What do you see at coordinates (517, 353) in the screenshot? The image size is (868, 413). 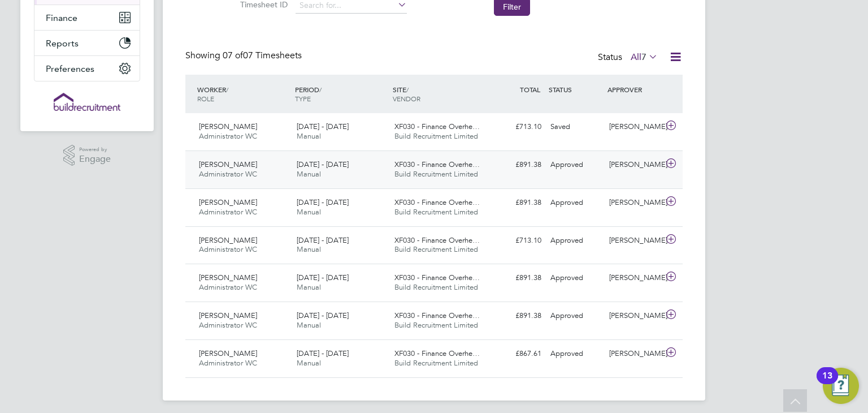 I see `div: £867.61` at bounding box center [517, 353].